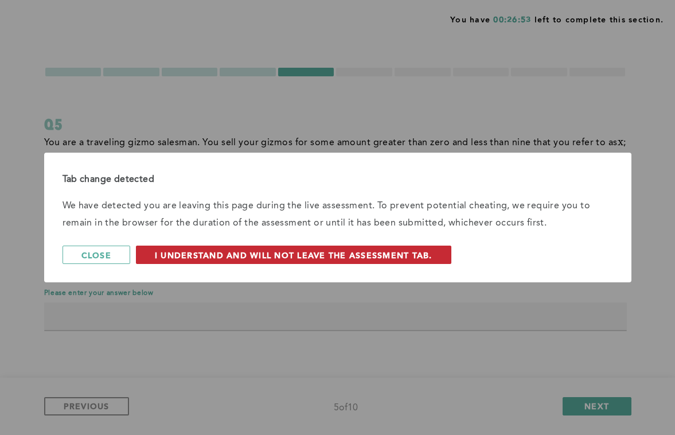 The width and height of the screenshot is (675, 435). I want to click on span: I understand and will not leave the assessment tab., so click(294, 255).